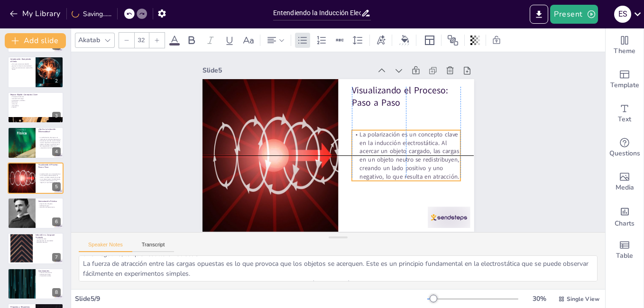 The height and width of the screenshot is (308, 644). I want to click on div: E S, so click(623, 14).